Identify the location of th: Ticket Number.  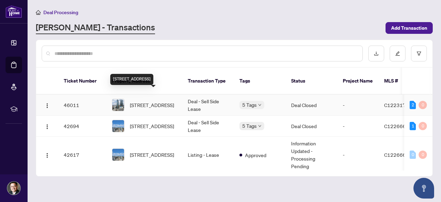
(82, 81).